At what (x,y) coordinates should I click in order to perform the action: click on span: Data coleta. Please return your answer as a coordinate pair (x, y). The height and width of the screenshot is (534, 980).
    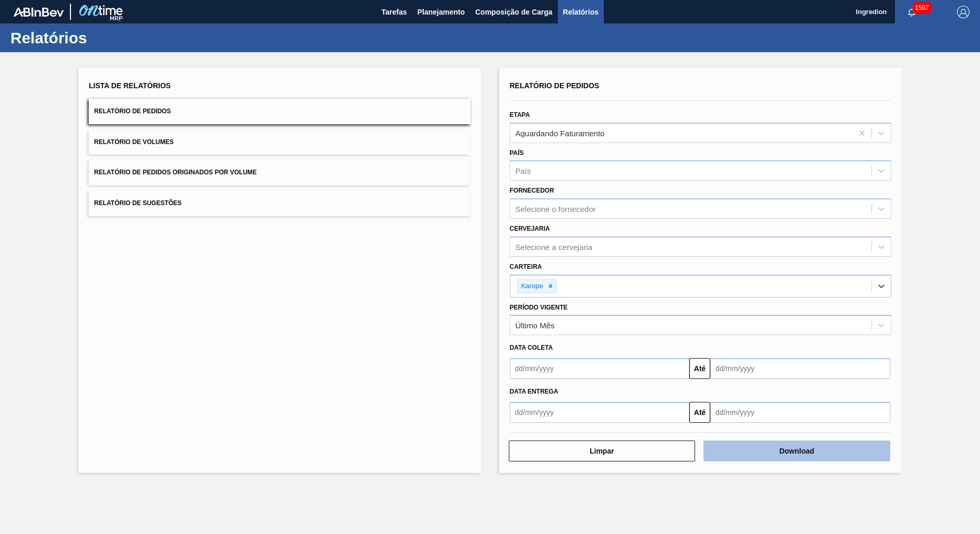
    Looking at the image, I should click on (531, 348).